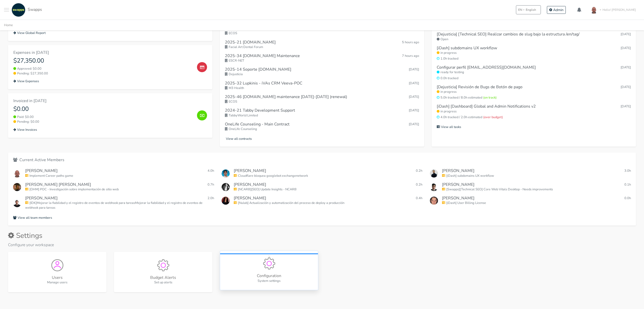 This screenshot has width=644, height=309. Describe the element at coordinates (163, 265) in the screenshot. I see `img: Budget Alerts Icon` at that location.